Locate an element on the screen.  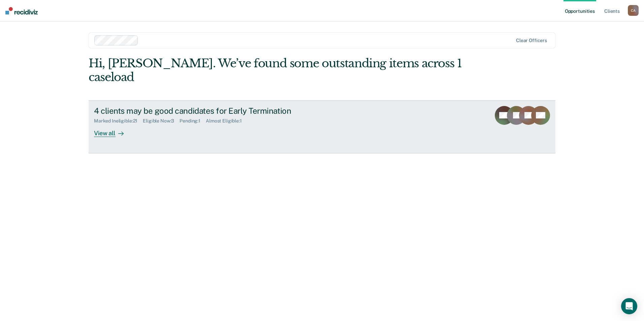
div: Clear officers is located at coordinates (532, 40).